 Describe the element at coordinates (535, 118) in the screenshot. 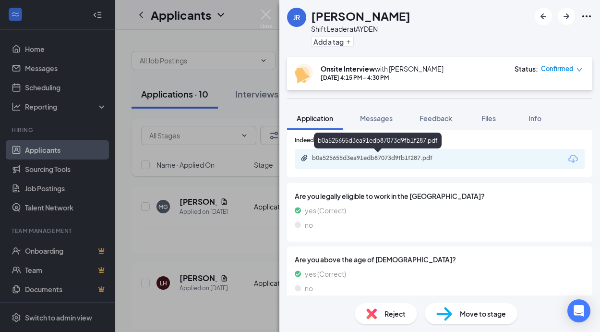

I see `span: Info` at that location.